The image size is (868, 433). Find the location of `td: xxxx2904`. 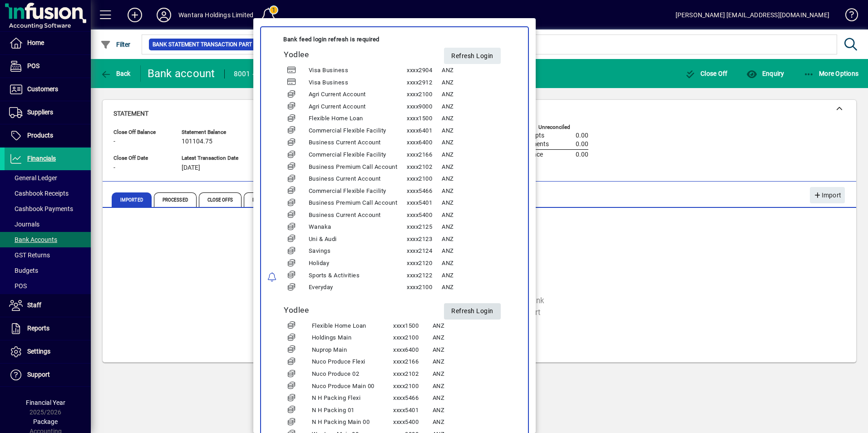

td: xxxx2904 is located at coordinates (424, 70).